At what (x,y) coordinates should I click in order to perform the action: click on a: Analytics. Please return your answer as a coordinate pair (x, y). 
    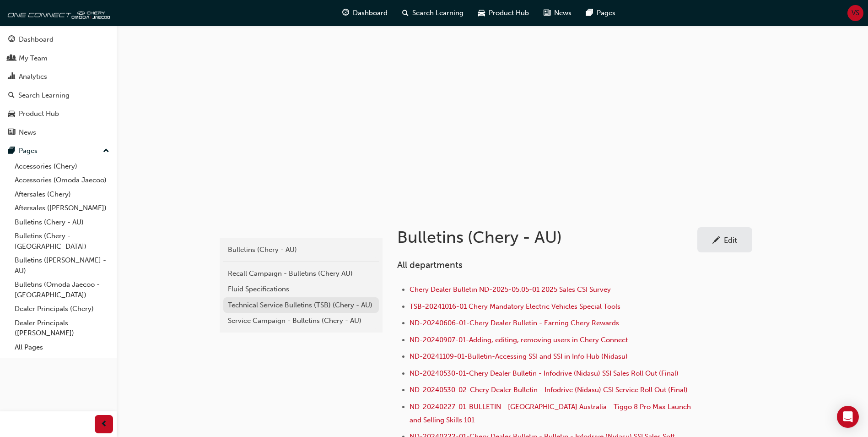
    Looking at the image, I should click on (58, 76).